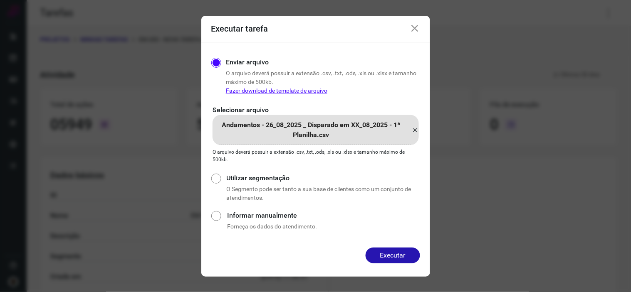  What do you see at coordinates (392, 256) in the screenshot?
I see `button: Executar` at bounding box center [392, 256].